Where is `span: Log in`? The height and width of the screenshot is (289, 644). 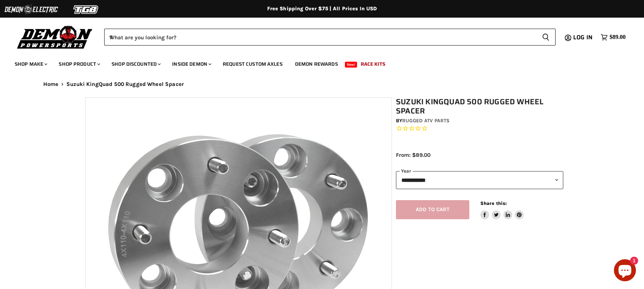 span: Log in is located at coordinates (582, 37).